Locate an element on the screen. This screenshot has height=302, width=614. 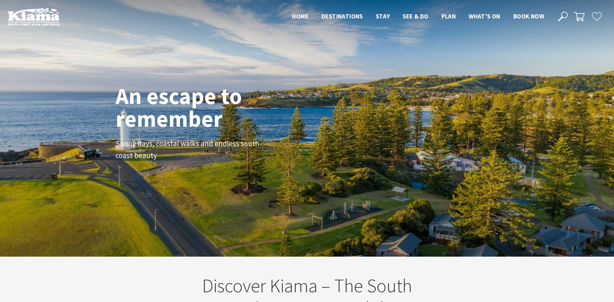
span: Stay is located at coordinates (383, 16).